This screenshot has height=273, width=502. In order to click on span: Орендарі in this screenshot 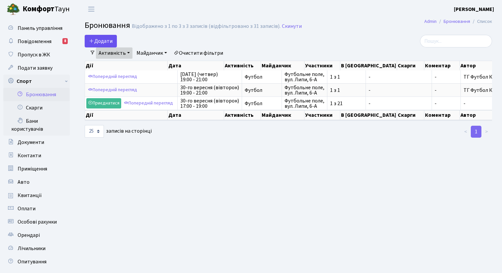, I will do `click(29, 236)`.